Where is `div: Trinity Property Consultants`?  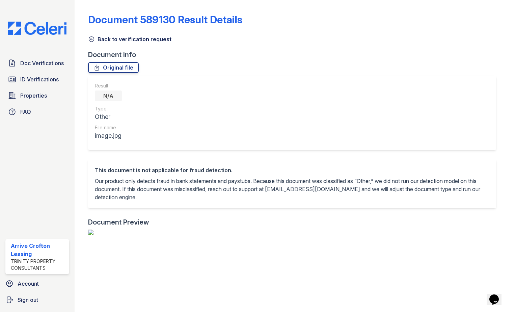 div: Trinity Property Consultants is located at coordinates (38, 264).